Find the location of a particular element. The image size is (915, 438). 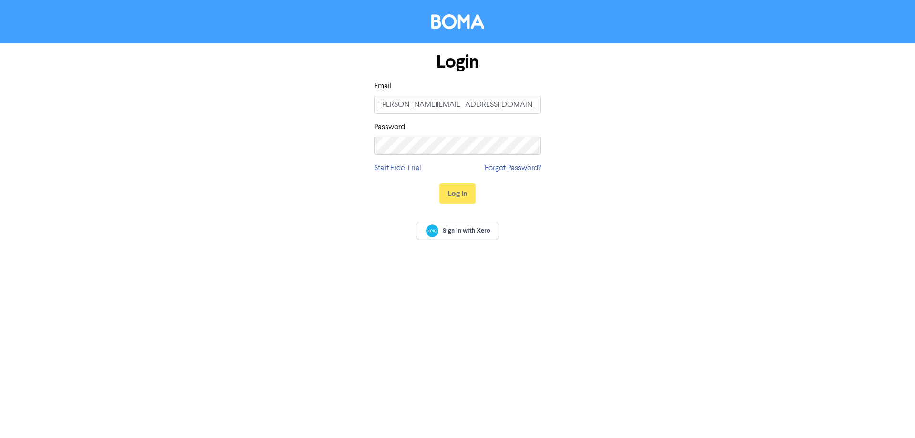

a: Forgot Password? is located at coordinates (513, 168).